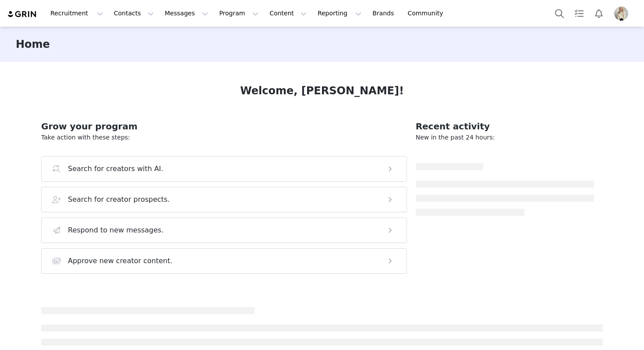 The width and height of the screenshot is (644, 350). Describe the element at coordinates (186, 13) in the screenshot. I see `button: Messages` at that location.